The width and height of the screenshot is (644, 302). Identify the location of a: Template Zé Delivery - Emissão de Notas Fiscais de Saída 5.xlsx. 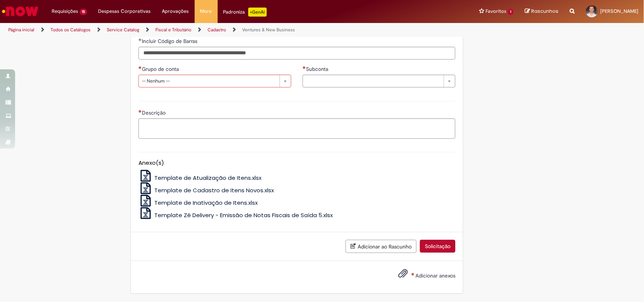
(236, 215).